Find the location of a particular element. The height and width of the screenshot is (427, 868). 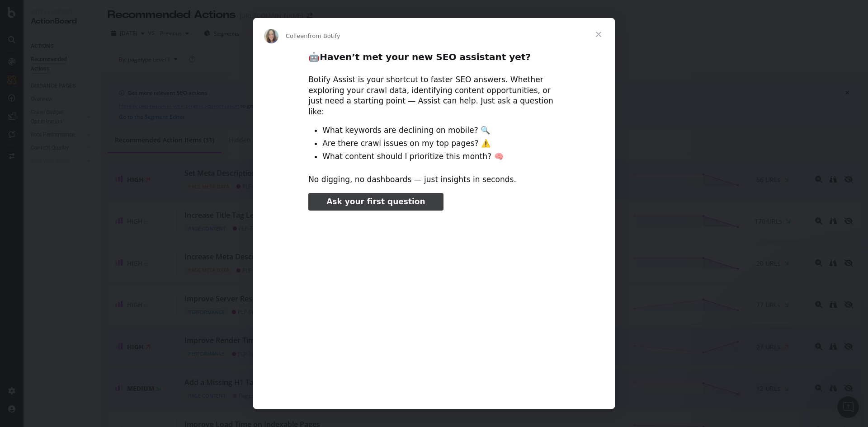

span: Ask your first question is located at coordinates (376, 201).